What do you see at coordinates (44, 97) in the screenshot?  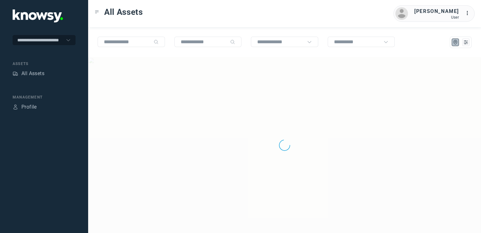 I see `div: Management` at bounding box center [44, 97].